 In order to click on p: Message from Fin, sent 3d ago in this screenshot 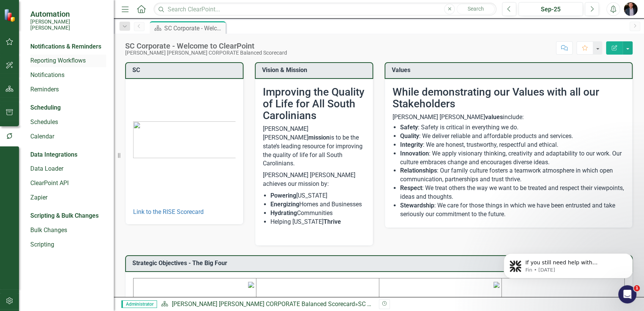, I will do `click(82, 33)`.